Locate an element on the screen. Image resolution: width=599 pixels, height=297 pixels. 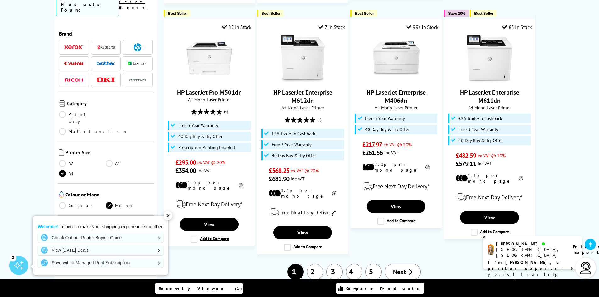
li: 1.6p per mono page is located at coordinates (209, 185).